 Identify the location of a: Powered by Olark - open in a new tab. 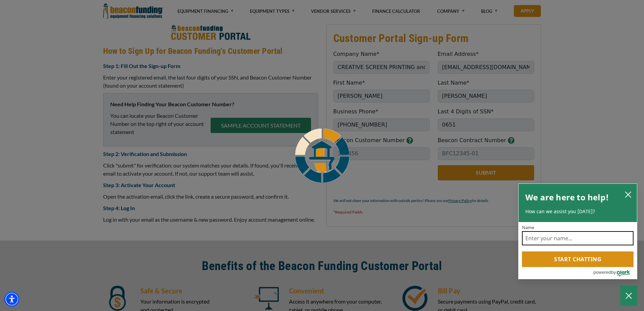
(615, 273).